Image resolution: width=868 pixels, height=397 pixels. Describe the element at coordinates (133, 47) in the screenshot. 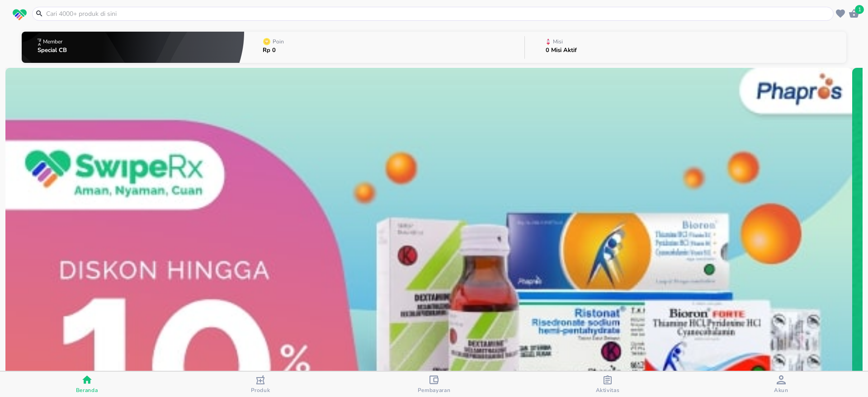

I see `button: MemberSpecial CB` at that location.